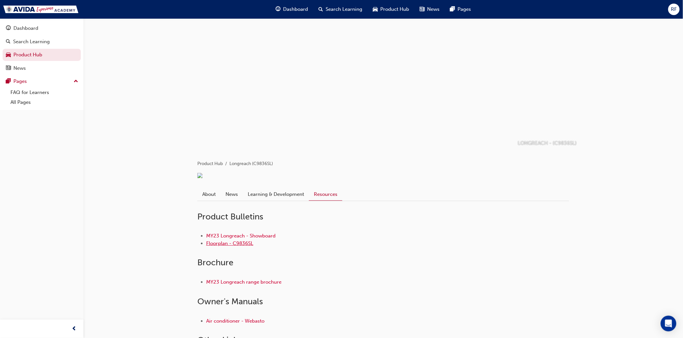  What do you see at coordinates (41, 9) in the screenshot?
I see `img: Trak` at bounding box center [41, 9].